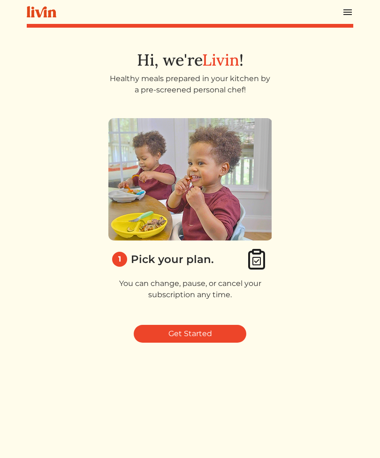  What do you see at coordinates (257, 259) in the screenshot?
I see `img: clipboard_check-4e1afea9aecc1d71a83bd71232cd3fbb8e4b41c90a1eb376bae1e516b9241f3c.svg` at bounding box center [257, 259].